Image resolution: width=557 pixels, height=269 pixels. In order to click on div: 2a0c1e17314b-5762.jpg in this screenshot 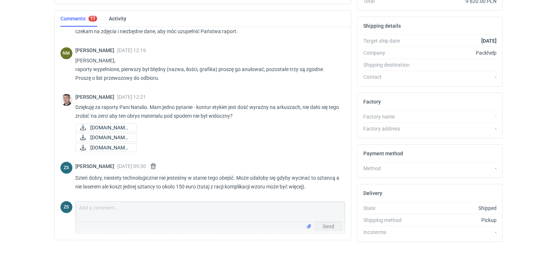, I will do `click(106, 148)`.